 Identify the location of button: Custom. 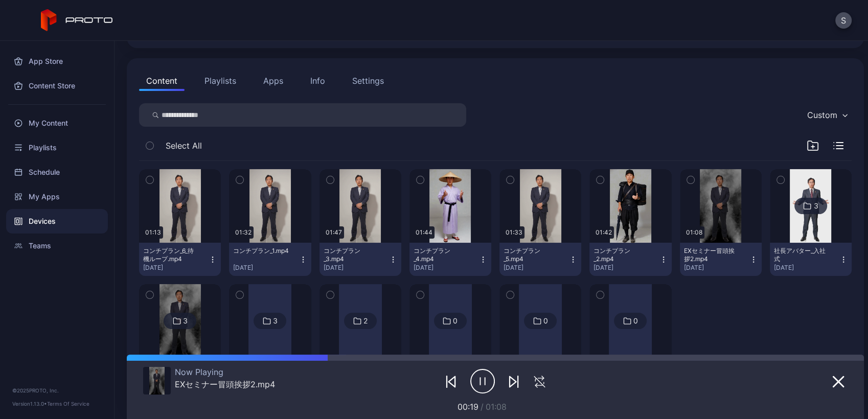
(827, 115).